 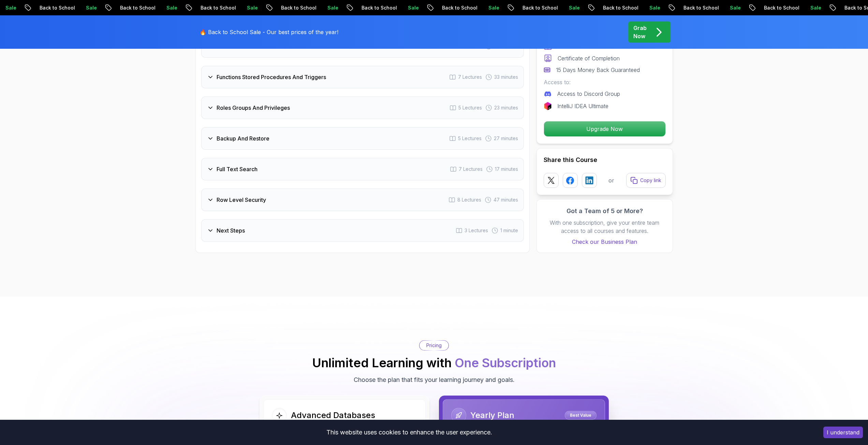 I want to click on h2: Advanced Databases, so click(x=332, y=415).